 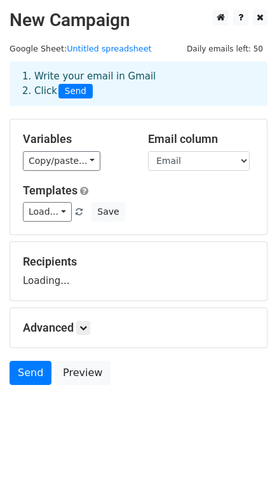 What do you see at coordinates (139, 20) in the screenshot?
I see `h2: New Campaign` at bounding box center [139, 20].